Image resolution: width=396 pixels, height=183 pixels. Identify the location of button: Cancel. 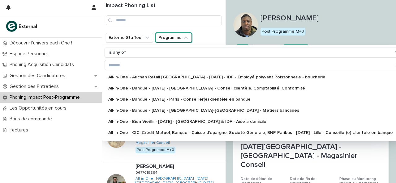
(267, 49).